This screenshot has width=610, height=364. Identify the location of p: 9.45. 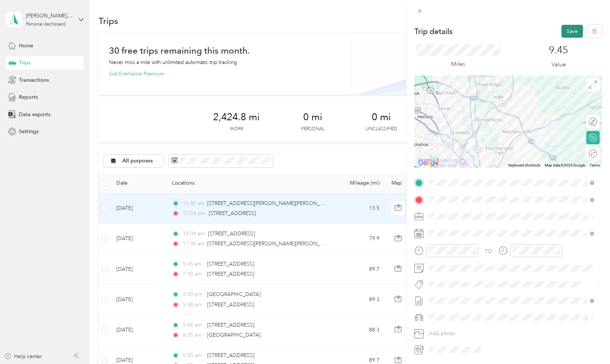
(558, 50).